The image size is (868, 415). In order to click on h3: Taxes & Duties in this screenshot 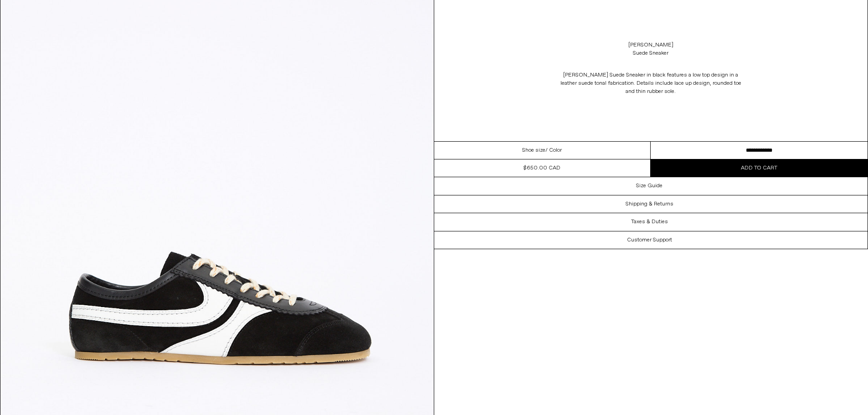, I will do `click(649, 222)`.